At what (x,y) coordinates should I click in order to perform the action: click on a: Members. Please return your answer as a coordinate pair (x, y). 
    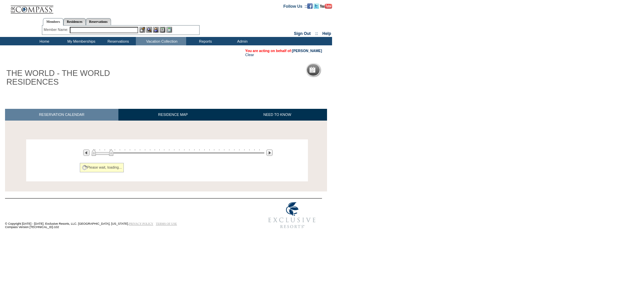
    Looking at the image, I should click on (53, 22).